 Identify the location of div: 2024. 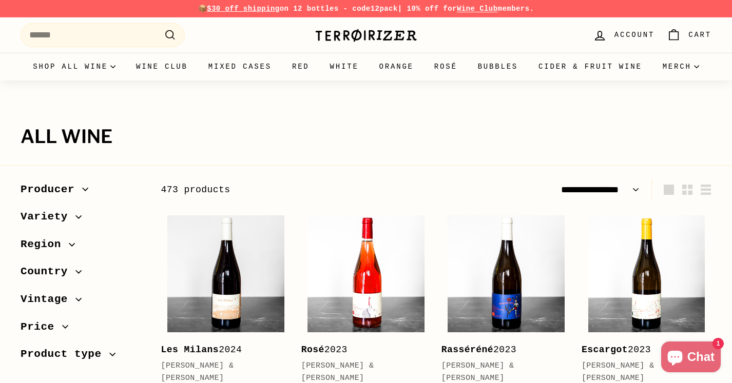
(221, 350).